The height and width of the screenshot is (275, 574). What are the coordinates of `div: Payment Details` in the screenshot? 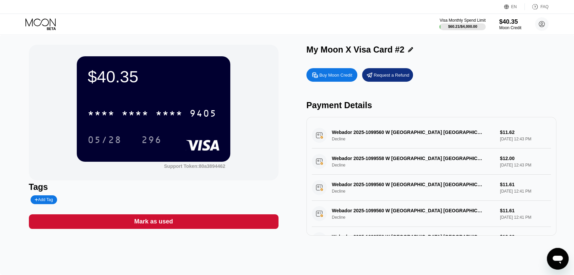 It's located at (431, 105).